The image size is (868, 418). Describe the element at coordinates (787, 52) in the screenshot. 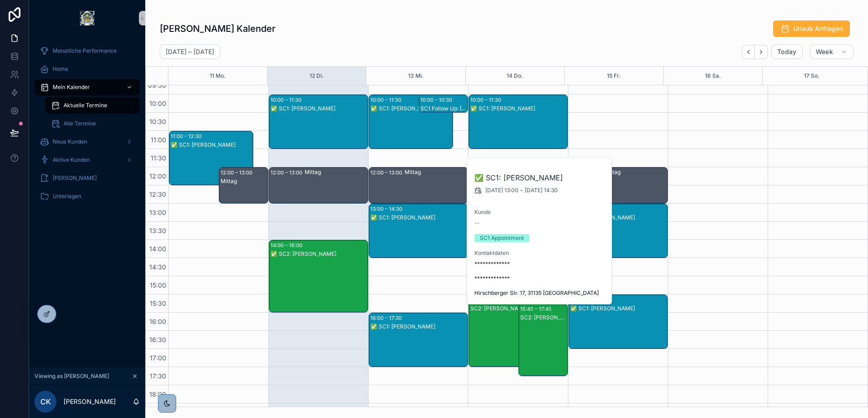

I see `button: Today` at that location.